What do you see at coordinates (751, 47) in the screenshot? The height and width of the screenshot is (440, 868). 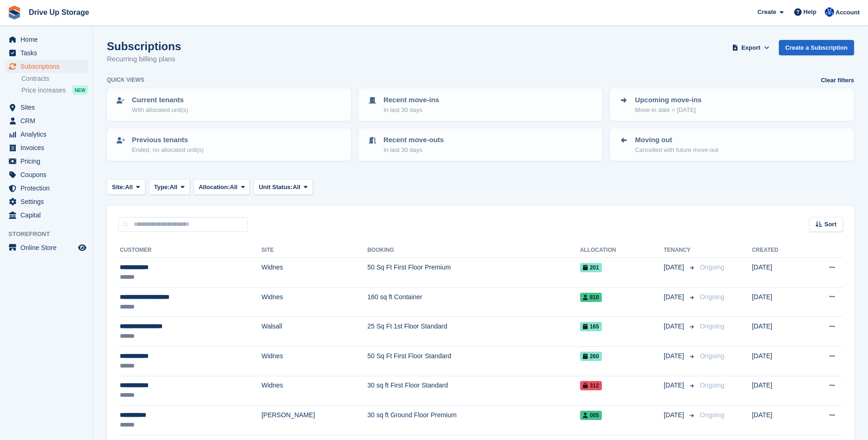 I see `button: Export` at bounding box center [751, 47].